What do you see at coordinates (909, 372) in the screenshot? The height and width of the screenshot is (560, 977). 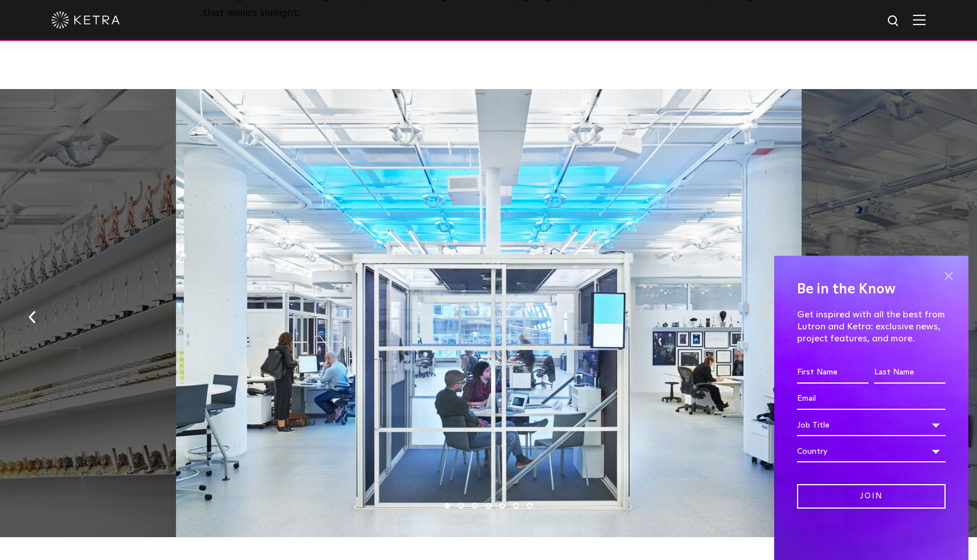 I see `input: Last Name` at bounding box center [909, 372].